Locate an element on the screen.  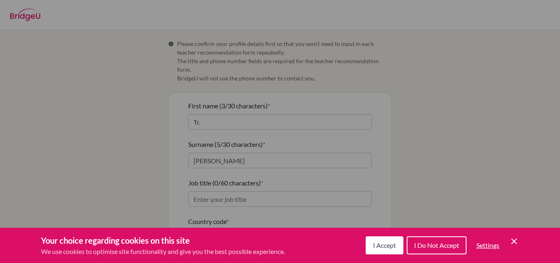
button: Save and close is located at coordinates (514, 241).